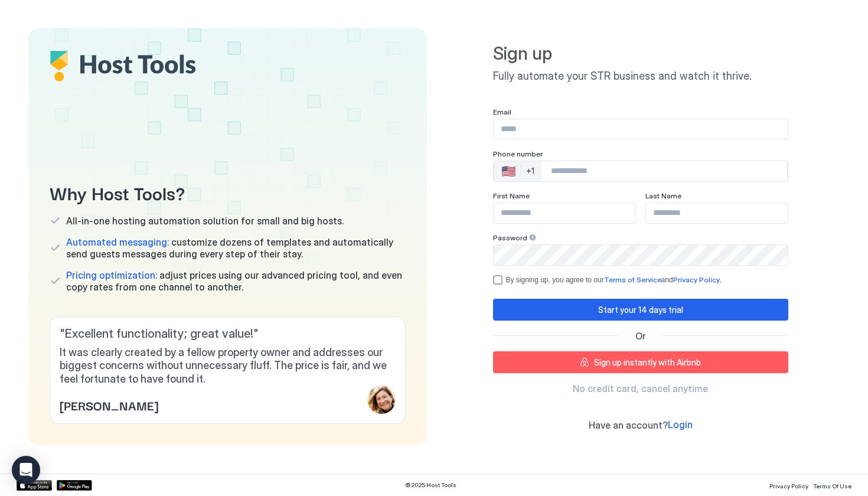  What do you see at coordinates (663, 196) in the screenshot?
I see `span: Last Name` at bounding box center [663, 196].